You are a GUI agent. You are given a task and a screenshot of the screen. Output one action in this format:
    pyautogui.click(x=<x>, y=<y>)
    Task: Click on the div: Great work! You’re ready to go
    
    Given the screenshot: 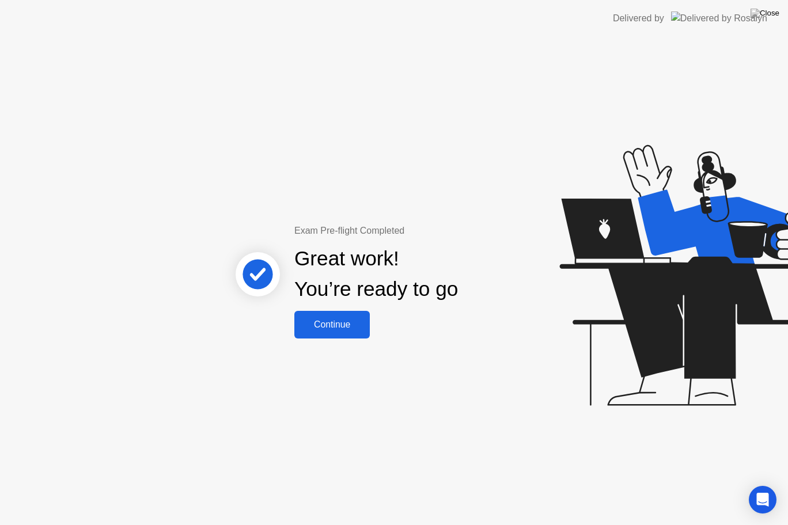 What is the action you would take?
    pyautogui.click(x=376, y=274)
    